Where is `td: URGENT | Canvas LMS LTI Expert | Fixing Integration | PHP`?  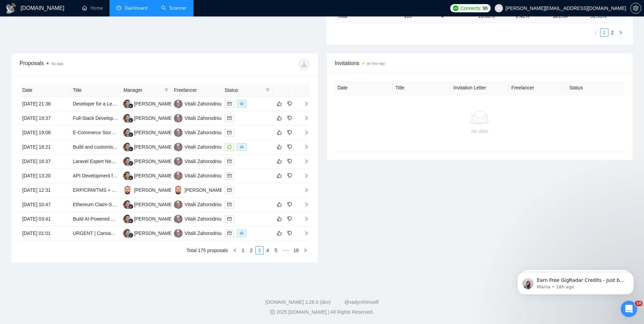 td: URGENT | Canvas LMS LTI Expert | Fixing Integration | PHP is located at coordinates (96, 233).